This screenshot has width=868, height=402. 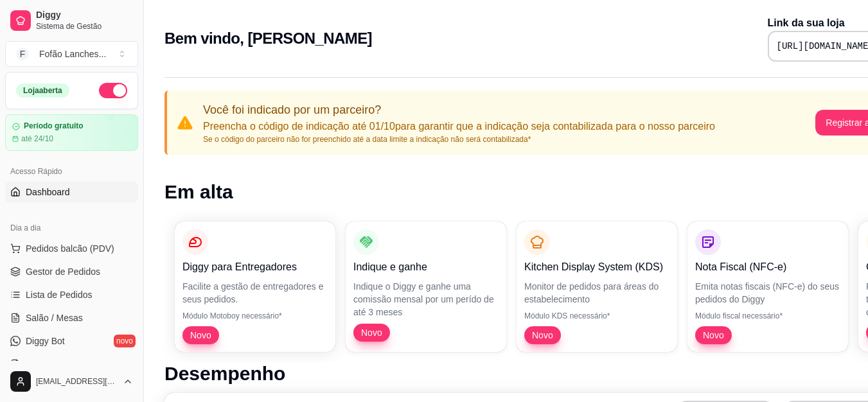 I want to click on span: Gestor de Pedidos, so click(x=63, y=272).